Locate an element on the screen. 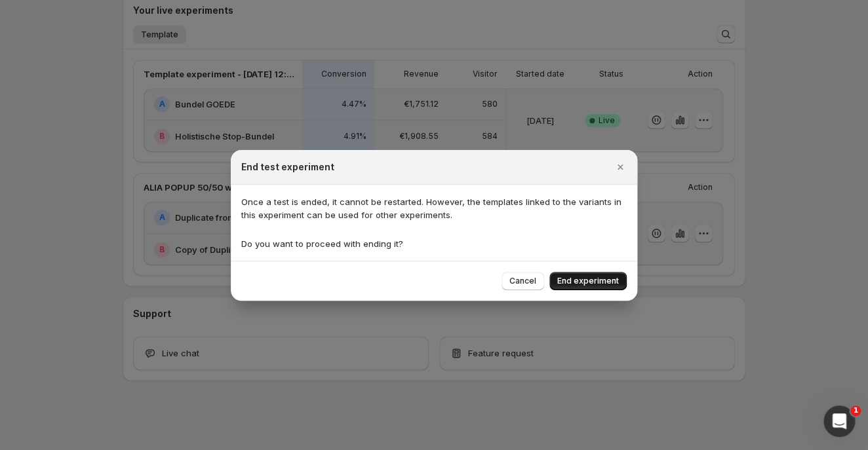 The width and height of the screenshot is (868, 450). span: End experiment is located at coordinates (588, 281).